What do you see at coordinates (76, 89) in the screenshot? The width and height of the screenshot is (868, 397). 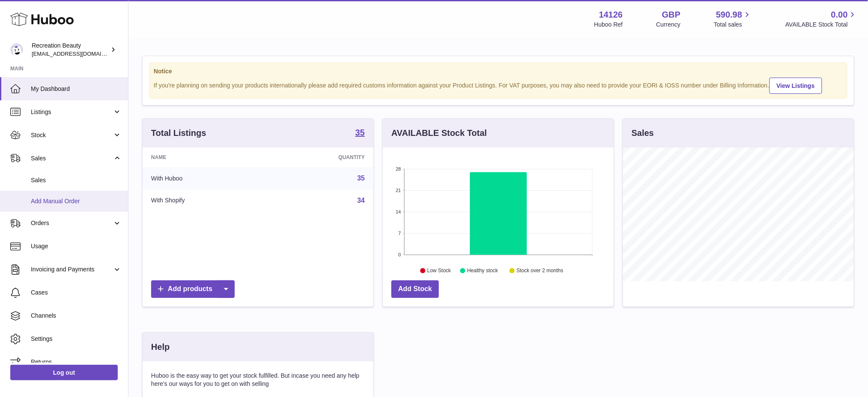 I see `span: My Dashboard` at bounding box center [76, 89].